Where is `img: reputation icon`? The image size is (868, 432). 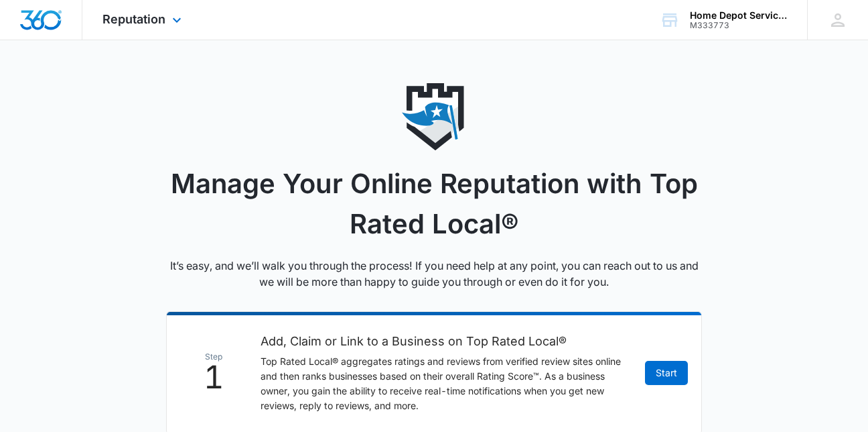
img: reputation icon is located at coordinates (434, 116).